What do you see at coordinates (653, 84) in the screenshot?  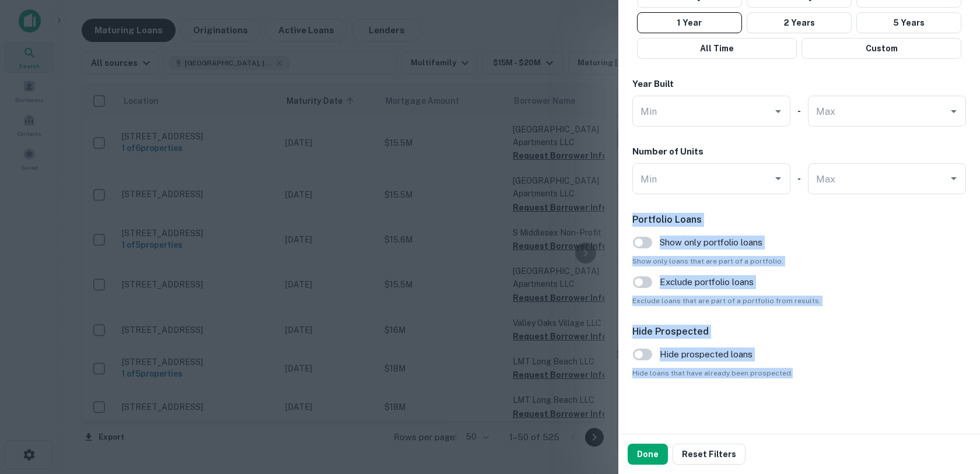 I see `h6: Year Built` at bounding box center [653, 84].